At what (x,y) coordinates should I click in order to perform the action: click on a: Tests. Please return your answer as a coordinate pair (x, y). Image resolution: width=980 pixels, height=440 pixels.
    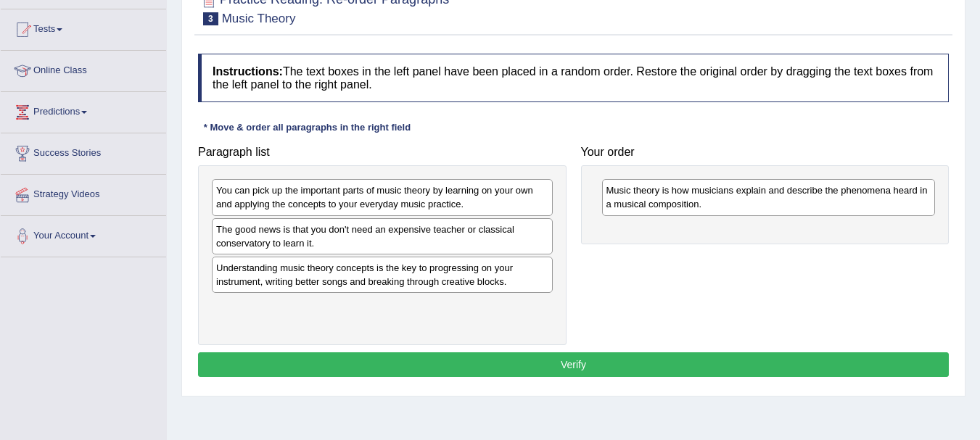
    Looking at the image, I should click on (83, 27).